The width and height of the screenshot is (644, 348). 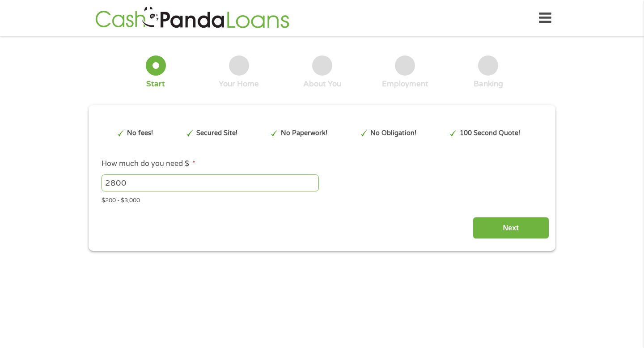 What do you see at coordinates (322, 84) in the screenshot?
I see `div: About You` at bounding box center [322, 84].